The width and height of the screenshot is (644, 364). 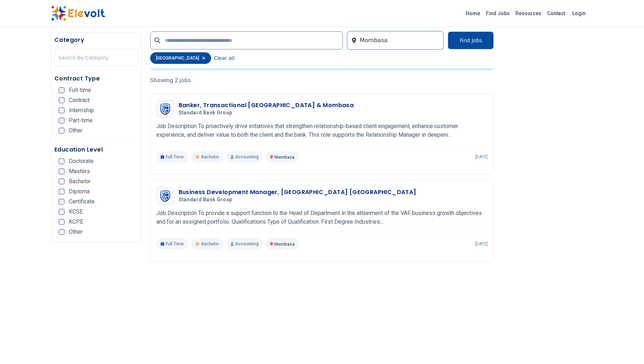 I want to click on input: Diploma, so click(x=61, y=191).